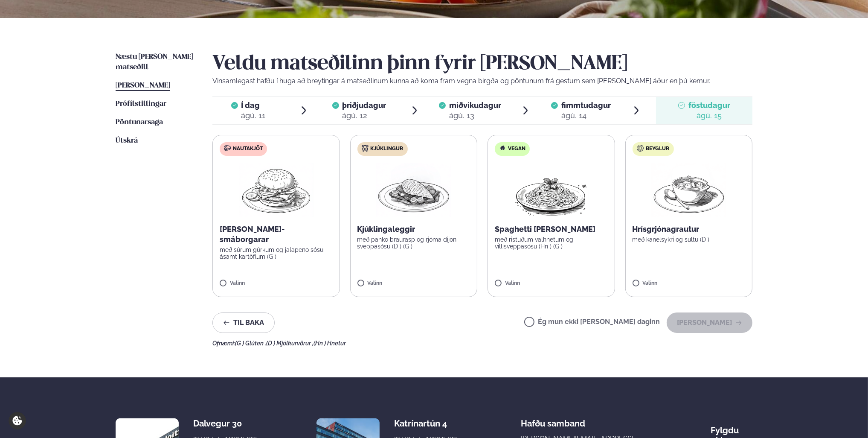  What do you see at coordinates (586, 115) in the screenshot?
I see `div: ágú. 14` at bounding box center [586, 115].